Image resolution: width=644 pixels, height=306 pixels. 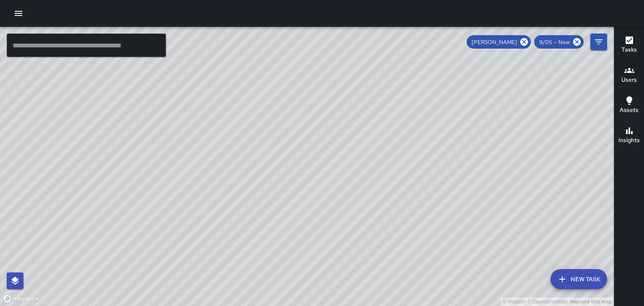 I want to click on button: Assets, so click(x=629, y=105).